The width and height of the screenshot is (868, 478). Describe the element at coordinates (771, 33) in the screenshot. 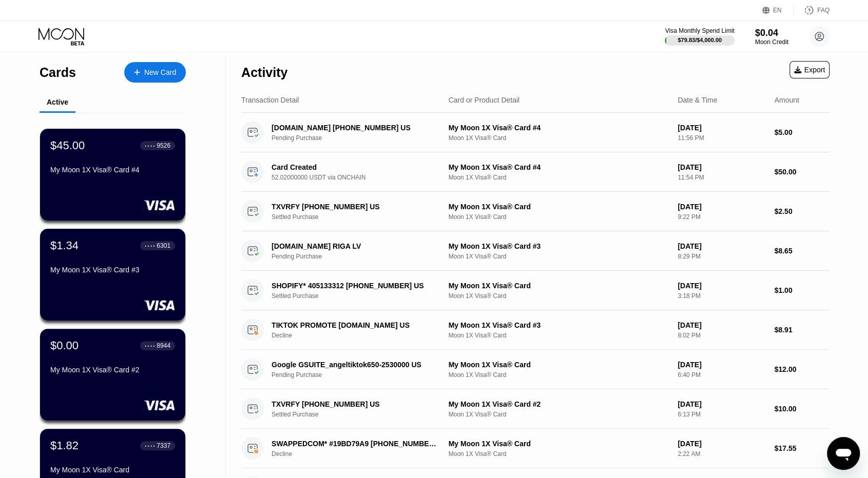

I see `div: $0.04` at that location.